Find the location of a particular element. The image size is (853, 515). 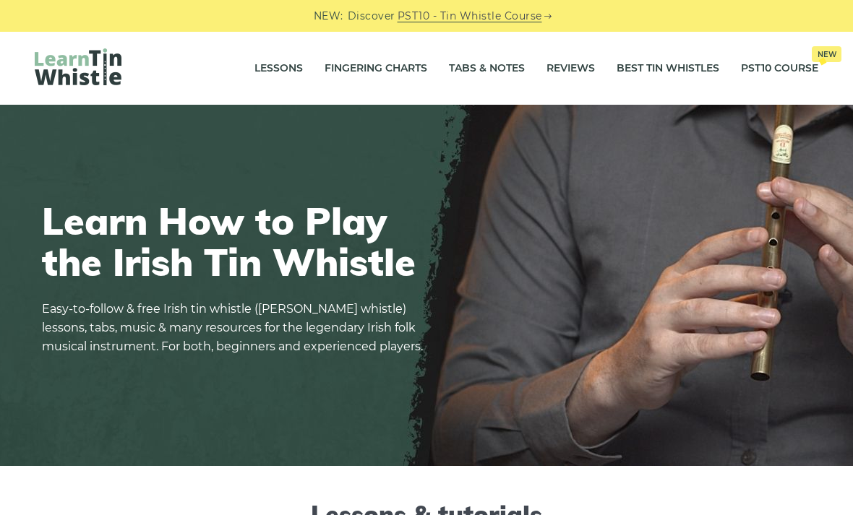

img: LearnTinWhistle.com is located at coordinates (78, 66).